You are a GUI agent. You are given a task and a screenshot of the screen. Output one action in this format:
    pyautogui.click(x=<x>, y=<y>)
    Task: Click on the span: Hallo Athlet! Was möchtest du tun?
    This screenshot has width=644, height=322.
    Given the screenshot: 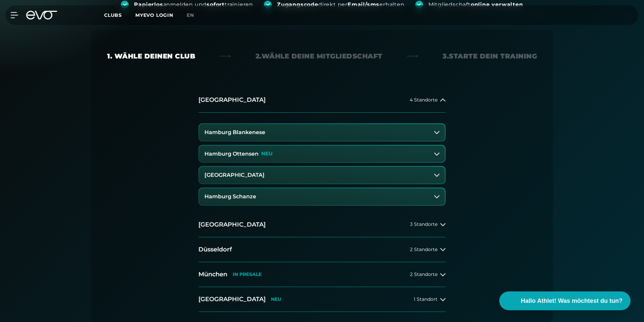 What is the action you would take?
    pyautogui.click(x=571, y=300)
    